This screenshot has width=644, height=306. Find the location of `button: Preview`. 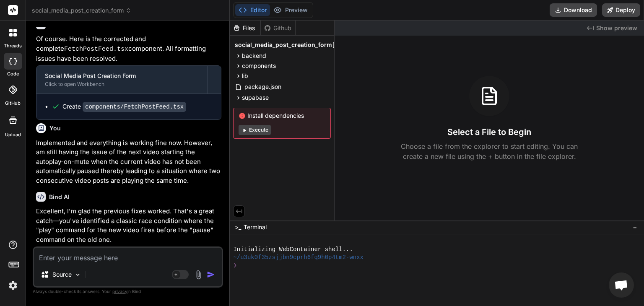

button: Preview is located at coordinates (291, 10).